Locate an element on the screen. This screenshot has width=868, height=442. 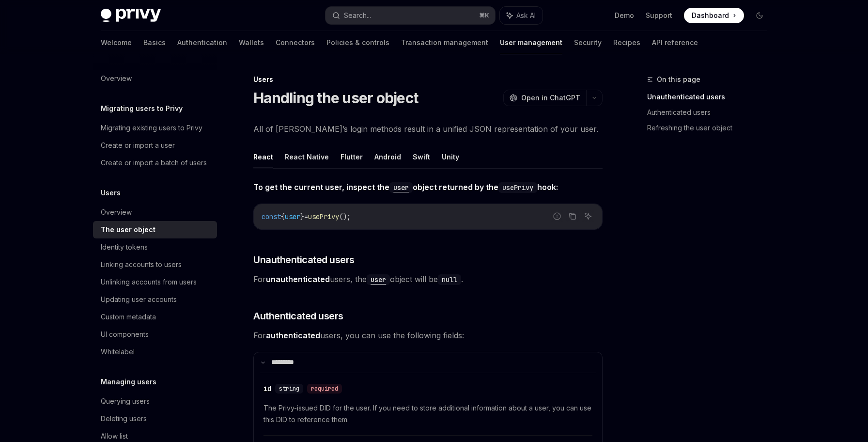
a: Migrating existing users to Privy is located at coordinates (155, 127).